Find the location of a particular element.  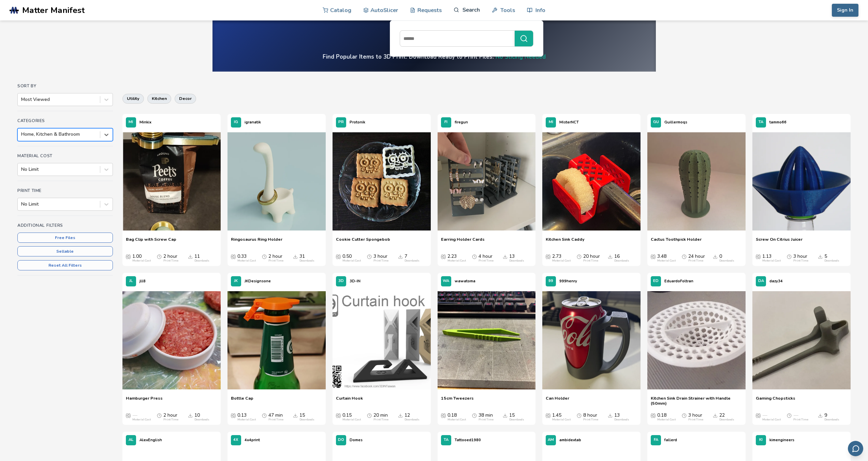

h4: Find Popular Items to 3D Print. Download Ready to Print Files. is located at coordinates (434, 56).